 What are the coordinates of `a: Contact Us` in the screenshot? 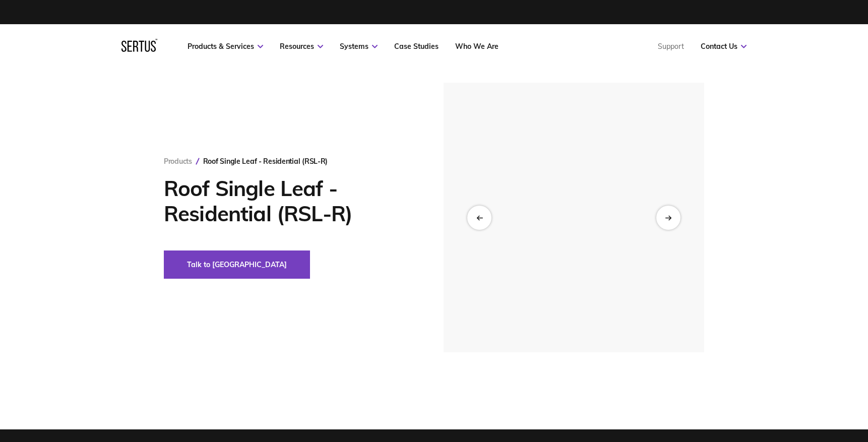 It's located at (723, 46).